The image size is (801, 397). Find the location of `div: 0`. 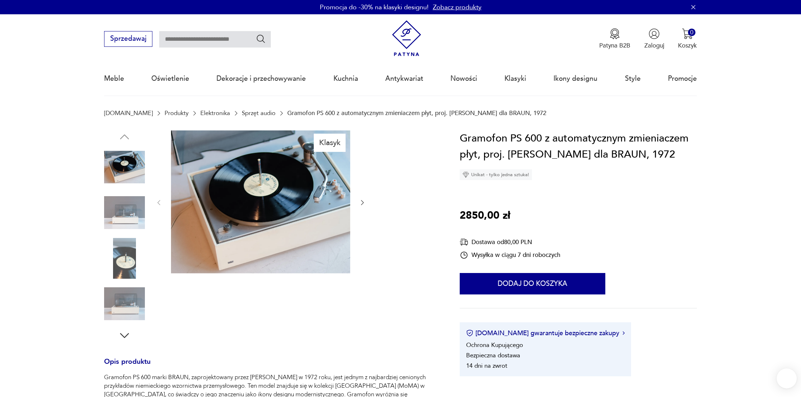

div: 0 is located at coordinates (691, 32).